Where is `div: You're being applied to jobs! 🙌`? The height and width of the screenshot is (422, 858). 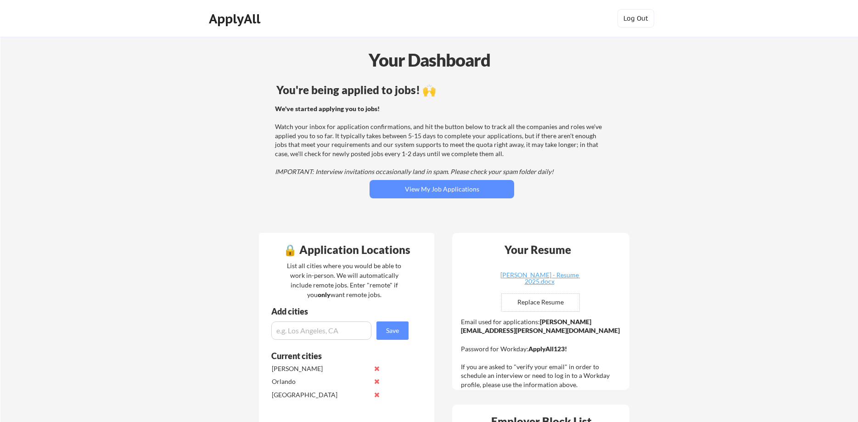
div: You're being applied to jobs! 🙌 is located at coordinates (442, 90).